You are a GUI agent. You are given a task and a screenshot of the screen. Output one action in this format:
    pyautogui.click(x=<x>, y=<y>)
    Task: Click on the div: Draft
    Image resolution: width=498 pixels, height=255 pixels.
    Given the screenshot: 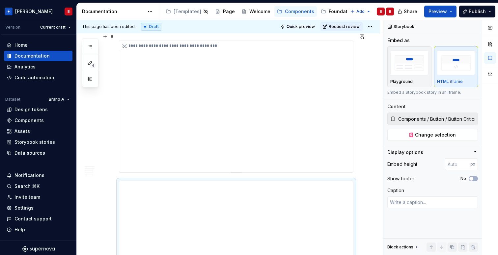 What is the action you would take?
    pyautogui.click(x=151, y=27)
    